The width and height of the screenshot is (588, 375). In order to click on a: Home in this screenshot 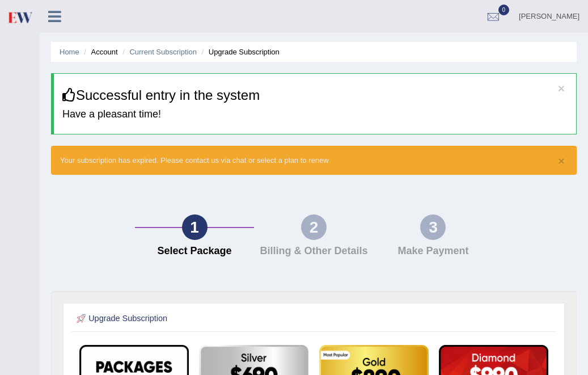, I will do `click(69, 51)`.